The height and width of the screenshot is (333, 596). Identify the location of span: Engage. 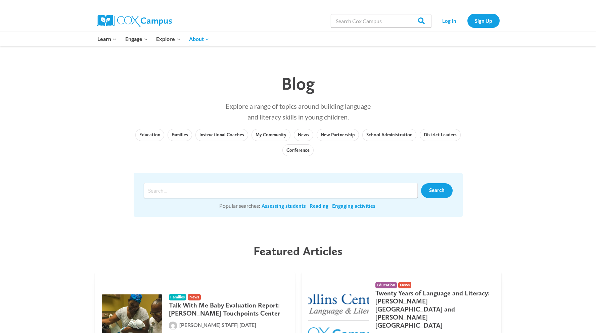
(136, 39).